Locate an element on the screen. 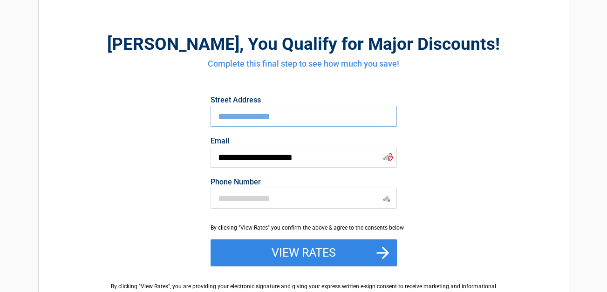 The image size is (607, 292). label: Street Address is located at coordinates (304, 100).